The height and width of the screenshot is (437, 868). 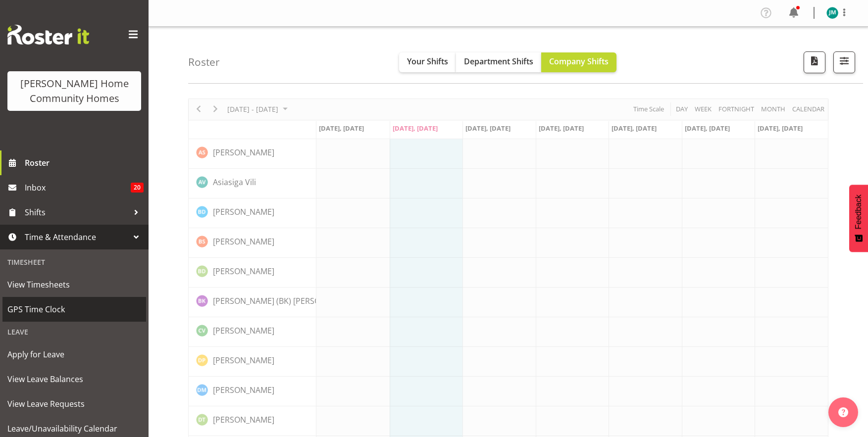 I want to click on a: Apply for Leave, so click(x=74, y=355).